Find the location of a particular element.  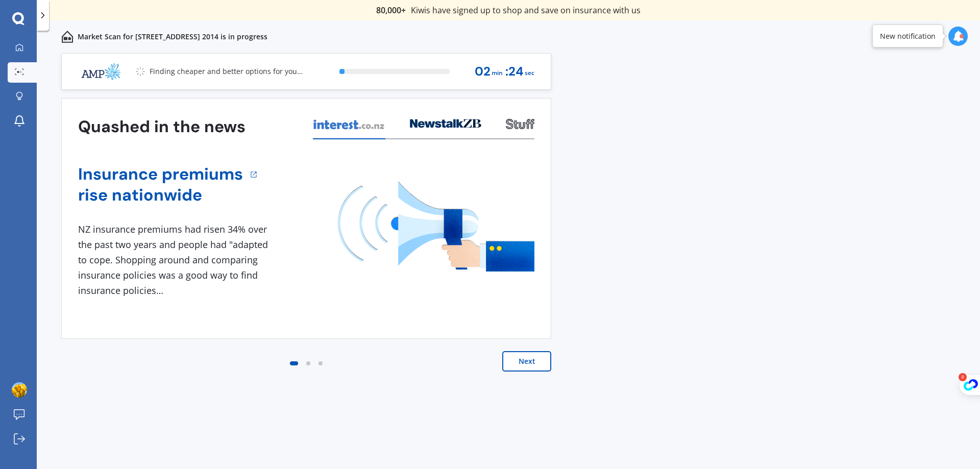

a: Insurance premiums is located at coordinates (160, 174).